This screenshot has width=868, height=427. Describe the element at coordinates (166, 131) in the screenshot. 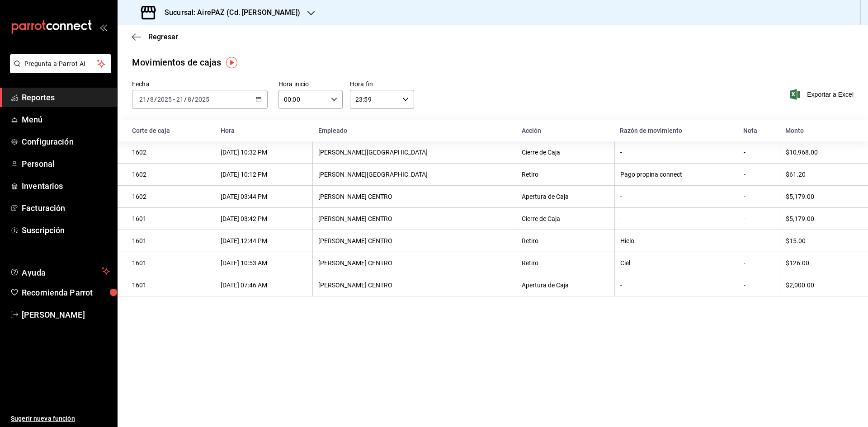

I see `th: Corte de caja` at that location.